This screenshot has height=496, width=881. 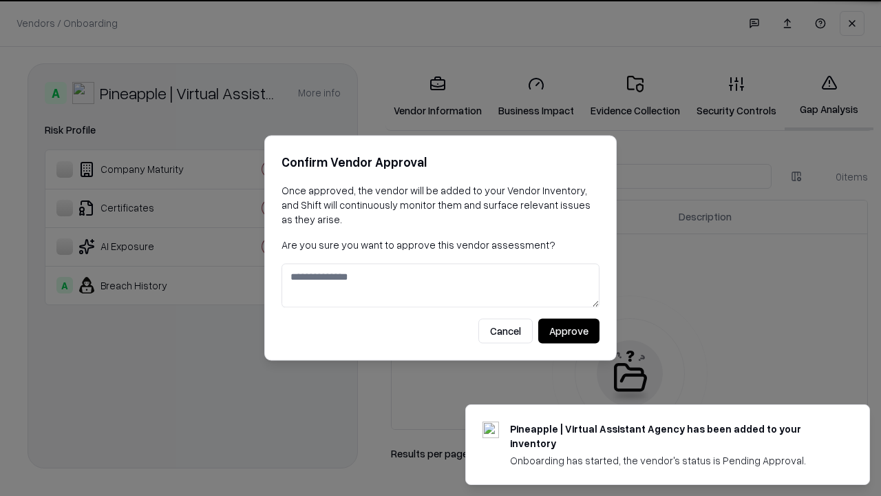 What do you see at coordinates (505, 331) in the screenshot?
I see `button: Cancel` at bounding box center [505, 331].